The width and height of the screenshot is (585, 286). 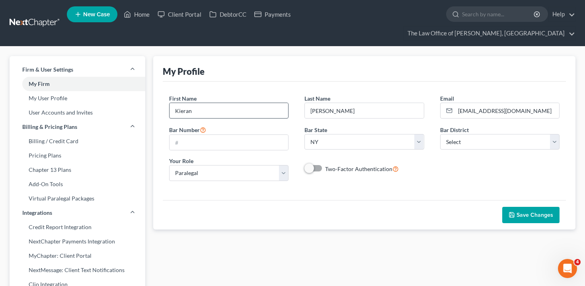 I want to click on a: Virtual Paralegal Packages, so click(x=77, y=199).